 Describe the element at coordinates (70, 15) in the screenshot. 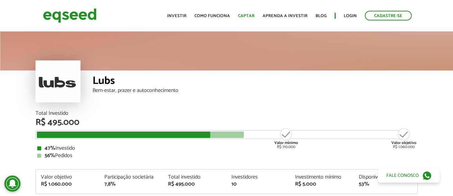

I see `img: EqSeed` at that location.